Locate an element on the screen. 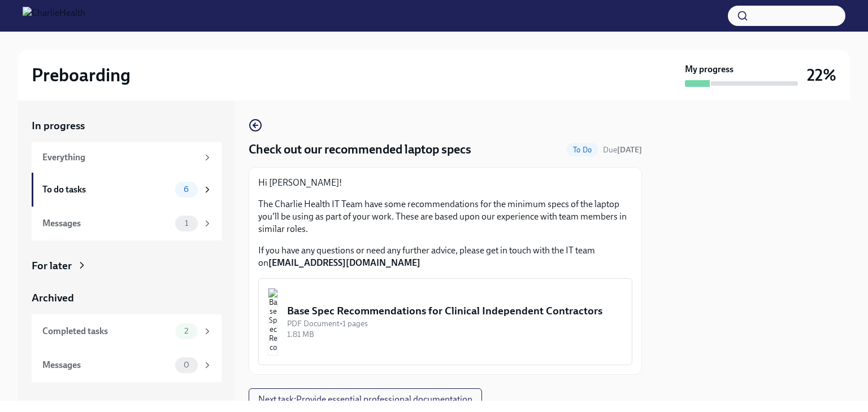  div: In progress is located at coordinates (127, 126).